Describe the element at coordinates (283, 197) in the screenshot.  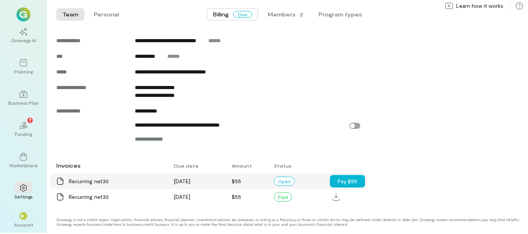
I see `div: Paid` at that location.